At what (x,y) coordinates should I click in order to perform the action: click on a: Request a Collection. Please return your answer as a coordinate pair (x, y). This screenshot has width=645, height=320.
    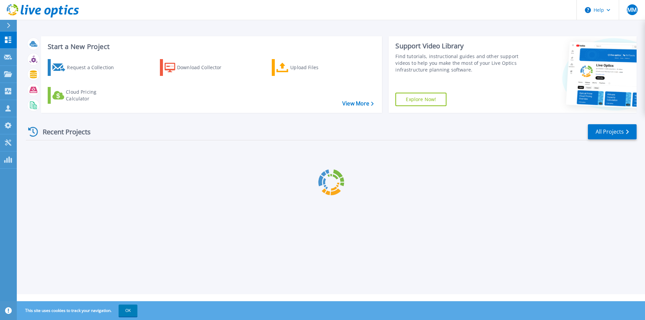
    Looking at the image, I should click on (85, 67).